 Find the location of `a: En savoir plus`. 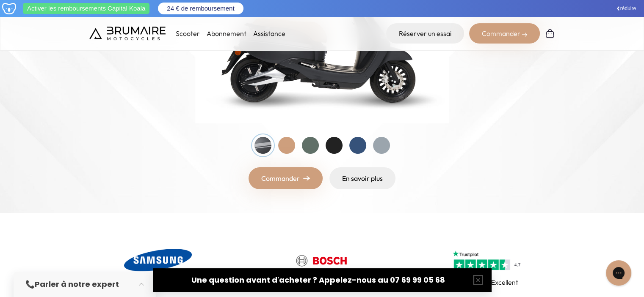

a: En savoir plus is located at coordinates (362, 178).